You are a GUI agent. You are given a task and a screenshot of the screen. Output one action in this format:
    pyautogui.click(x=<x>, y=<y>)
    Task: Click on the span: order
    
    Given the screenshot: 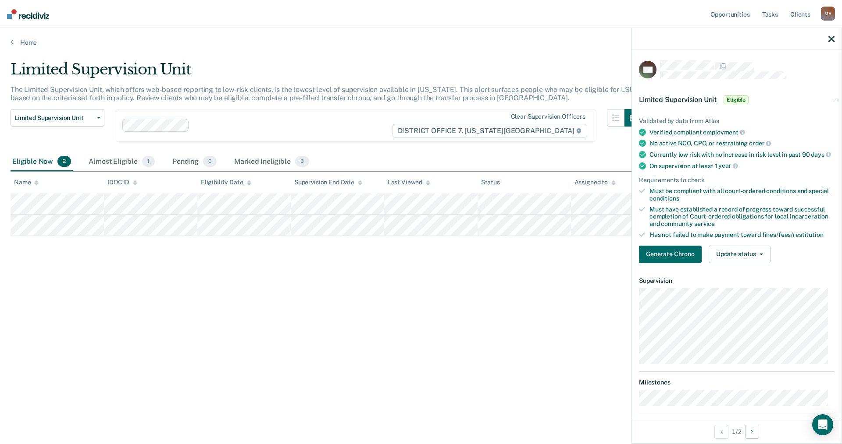 What is the action you would take?
    pyautogui.click(x=760, y=143)
    